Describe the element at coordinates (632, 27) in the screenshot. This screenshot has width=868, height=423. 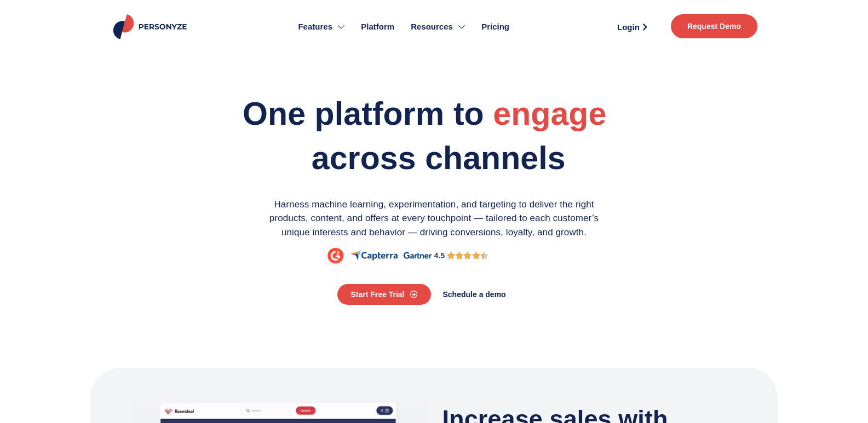
I see `a: Login` at that location.